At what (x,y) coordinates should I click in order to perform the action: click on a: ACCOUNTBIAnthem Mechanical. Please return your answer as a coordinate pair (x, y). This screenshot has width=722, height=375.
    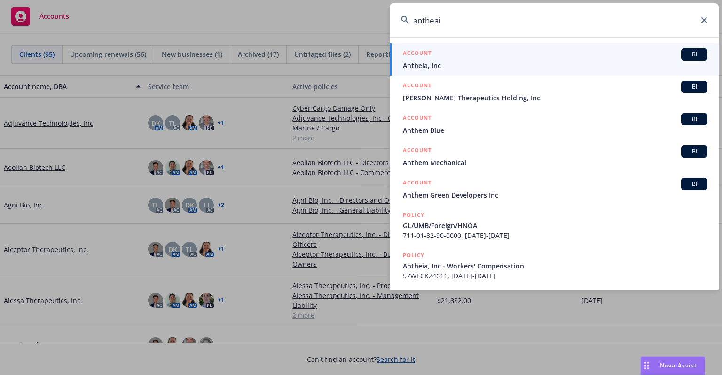
    Looking at the image, I should click on (554, 156).